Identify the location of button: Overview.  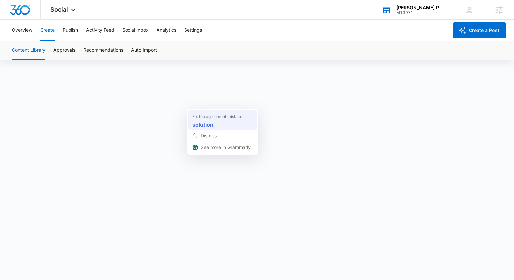
(22, 30).